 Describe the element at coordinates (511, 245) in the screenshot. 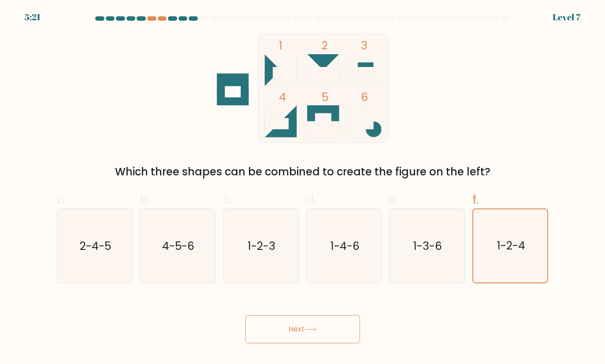

I see `text: 1-2-4` at that location.